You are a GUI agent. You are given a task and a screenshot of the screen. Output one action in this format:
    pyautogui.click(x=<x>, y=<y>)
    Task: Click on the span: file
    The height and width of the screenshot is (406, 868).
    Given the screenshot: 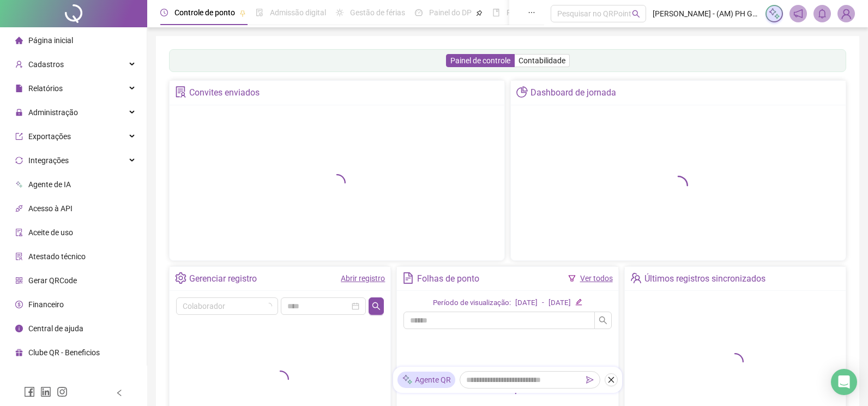 What is the action you would take?
    pyautogui.click(x=19, y=88)
    